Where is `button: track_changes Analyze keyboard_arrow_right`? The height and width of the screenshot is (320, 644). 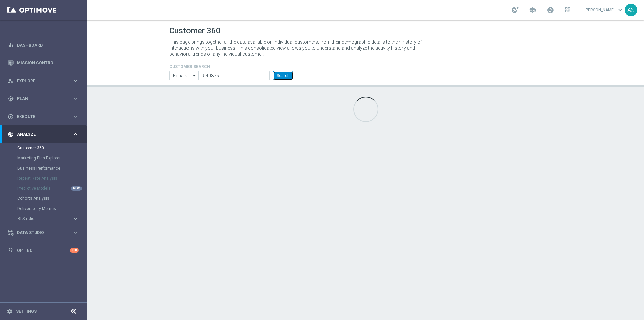 button: track_changes Analyze keyboard_arrow_right is located at coordinates (43, 134).